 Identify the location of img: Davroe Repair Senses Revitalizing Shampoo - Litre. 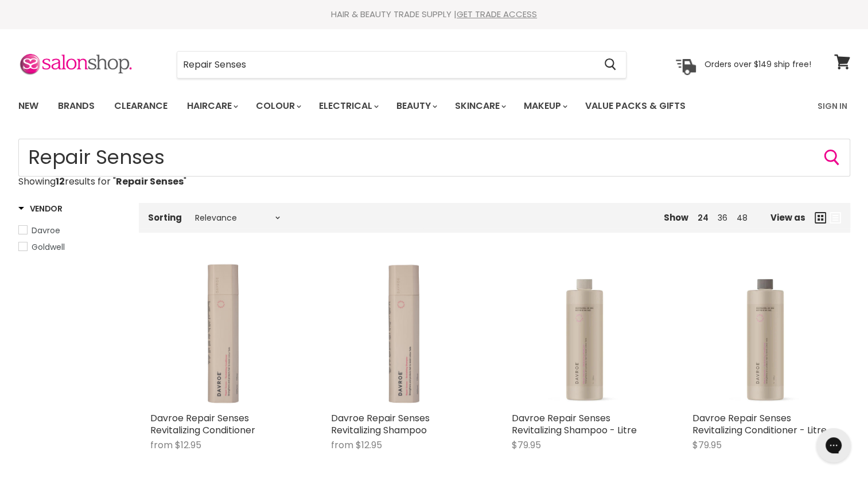
(585, 333).